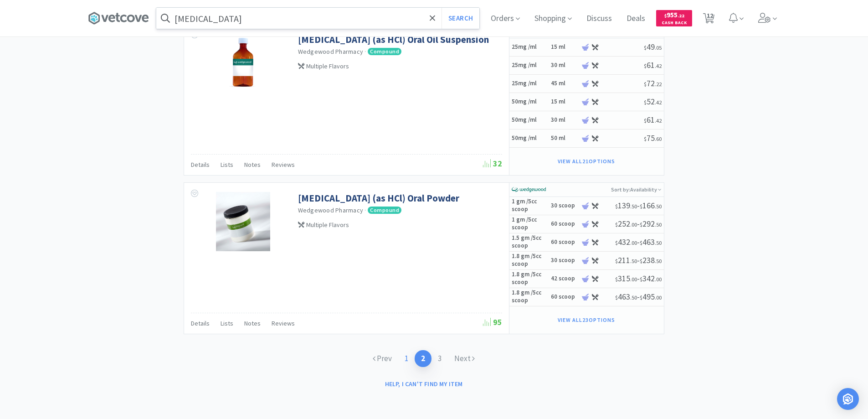 This screenshot has height=419, width=868. I want to click on button: View all23Options, so click(586, 320).